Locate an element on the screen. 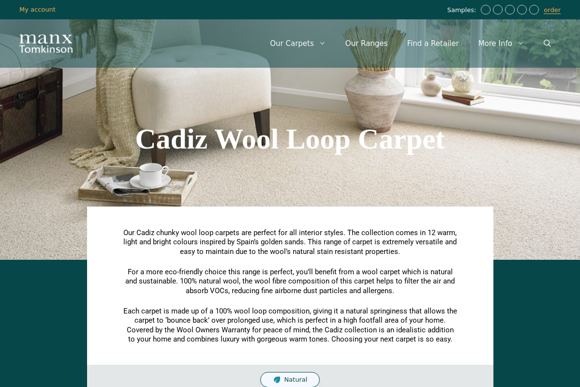 This screenshot has height=387, width=580. span: Natural is located at coordinates (295, 379).